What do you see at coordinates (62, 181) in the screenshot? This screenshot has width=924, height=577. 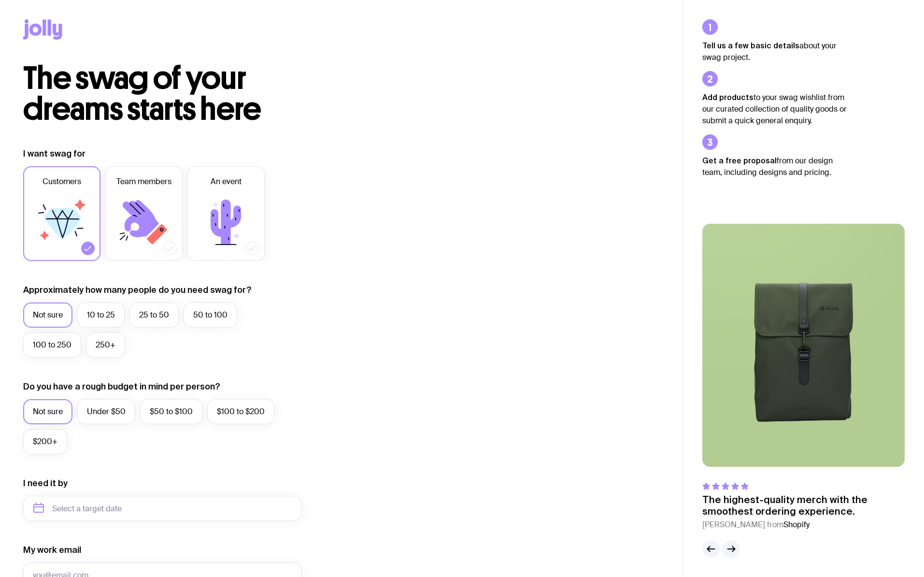 I see `span: Customers` at bounding box center [62, 181].